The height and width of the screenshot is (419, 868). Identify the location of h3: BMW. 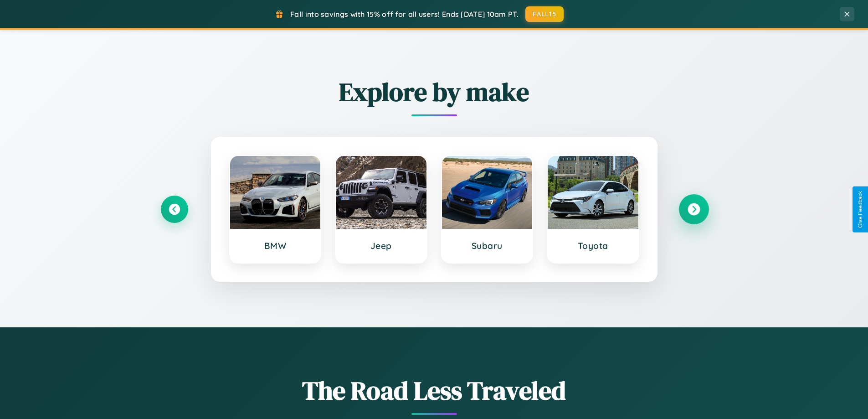
(275, 246).